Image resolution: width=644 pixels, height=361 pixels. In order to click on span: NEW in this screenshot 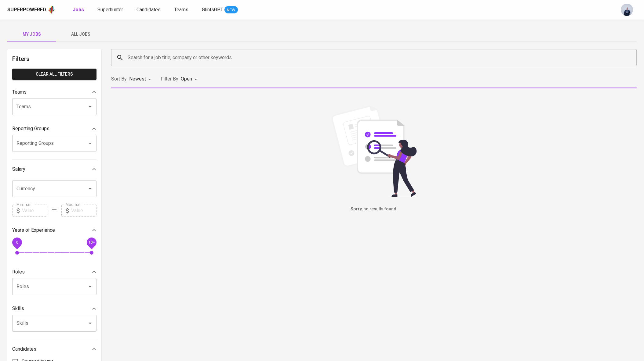, I will do `click(231, 10)`.